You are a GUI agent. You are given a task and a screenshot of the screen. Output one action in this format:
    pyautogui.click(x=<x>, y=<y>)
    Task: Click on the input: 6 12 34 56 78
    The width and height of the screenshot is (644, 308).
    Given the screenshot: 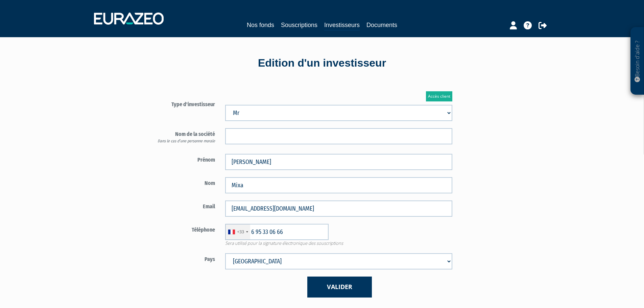 What is the action you would take?
    pyautogui.click(x=277, y=232)
    